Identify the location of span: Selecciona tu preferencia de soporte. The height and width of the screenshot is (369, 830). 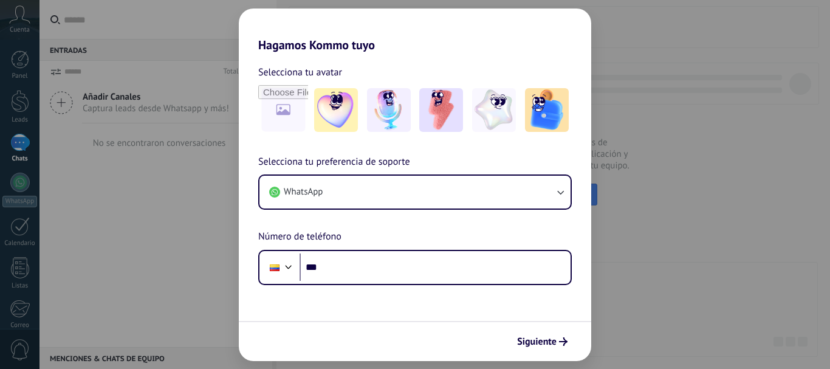
(334, 162).